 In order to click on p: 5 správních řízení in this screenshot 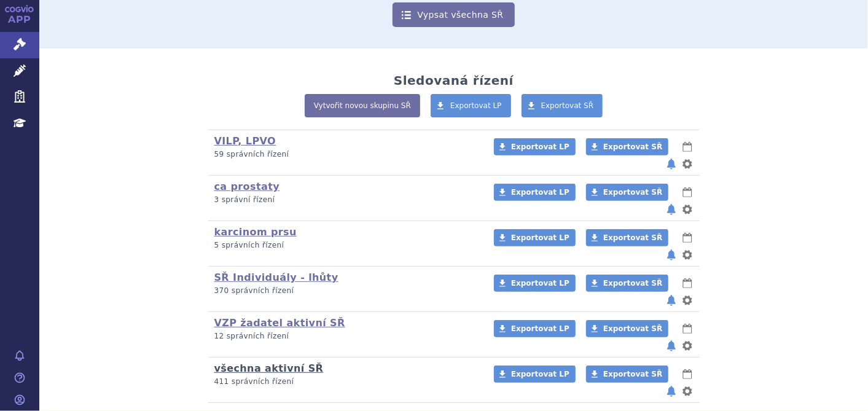, I will do `click(346, 245)`.